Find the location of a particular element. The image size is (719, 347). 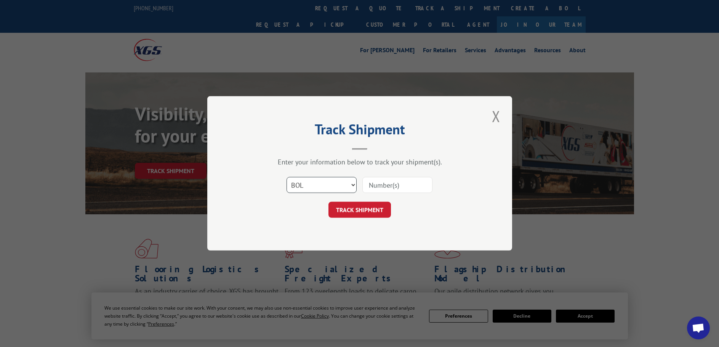

h2: Track Shipment is located at coordinates (360, 131).